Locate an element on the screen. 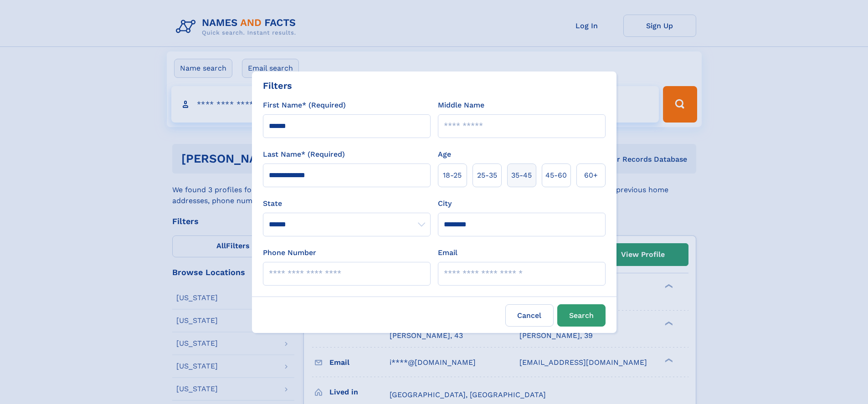  label: Age is located at coordinates (444, 154).